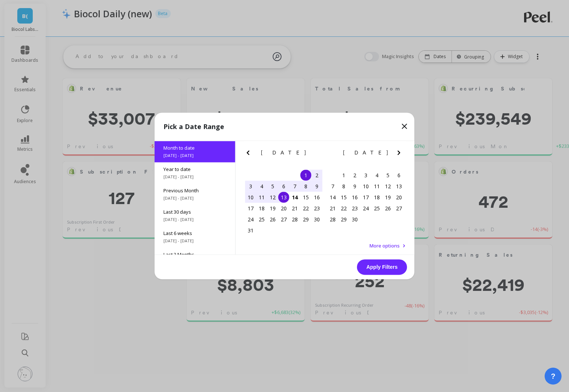 Image resolution: width=569 pixels, height=392 pixels. I want to click on div: Choose Sunday, August 31st, 2025, so click(251, 231).